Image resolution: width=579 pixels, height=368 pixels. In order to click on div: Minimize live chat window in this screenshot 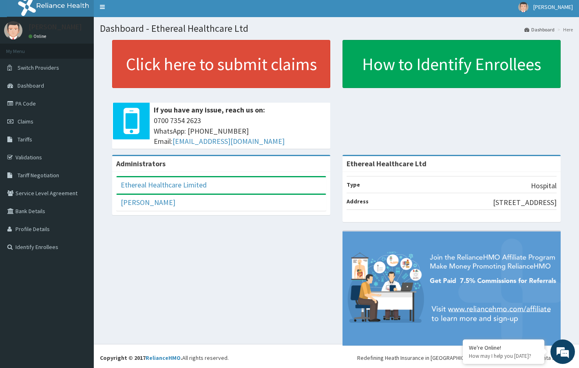, I will do `click(143, 14)`.